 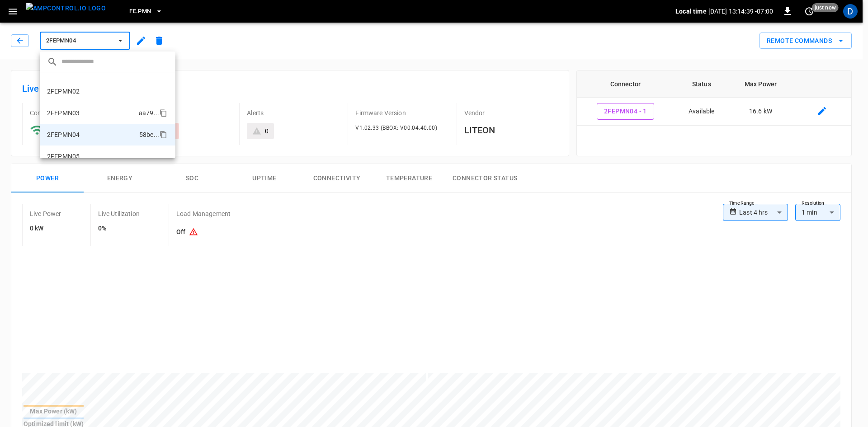 What do you see at coordinates (63, 134) in the screenshot?
I see `p: 2FEPMN04` at bounding box center [63, 134].